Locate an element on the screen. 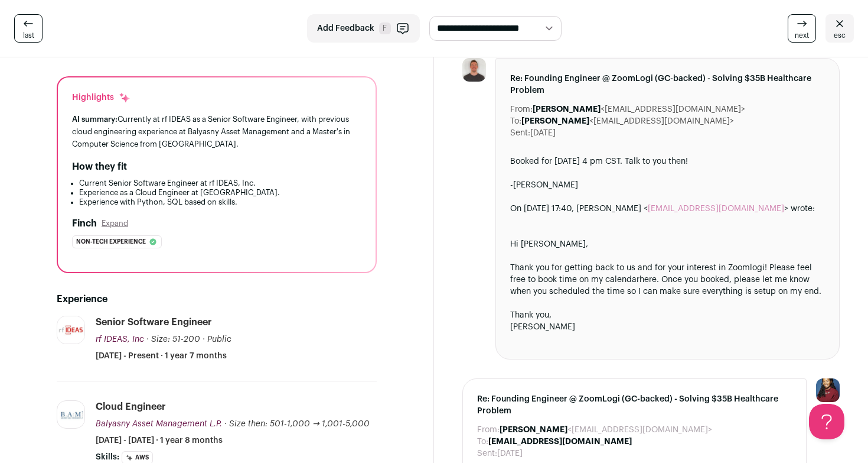  h2: Experience is located at coordinates (216, 299).